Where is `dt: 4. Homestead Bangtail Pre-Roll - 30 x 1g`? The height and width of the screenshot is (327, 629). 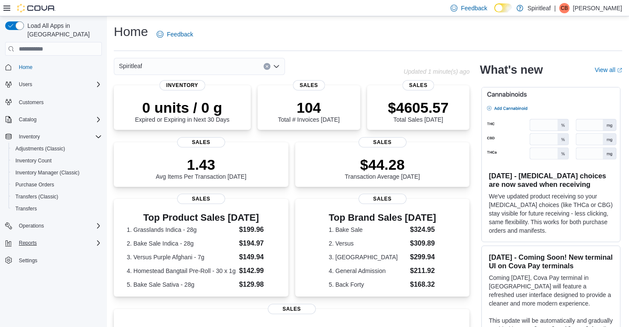 dt: 4. Homestead Bangtail Pre-Roll - 30 x 1g is located at coordinates (181, 271).